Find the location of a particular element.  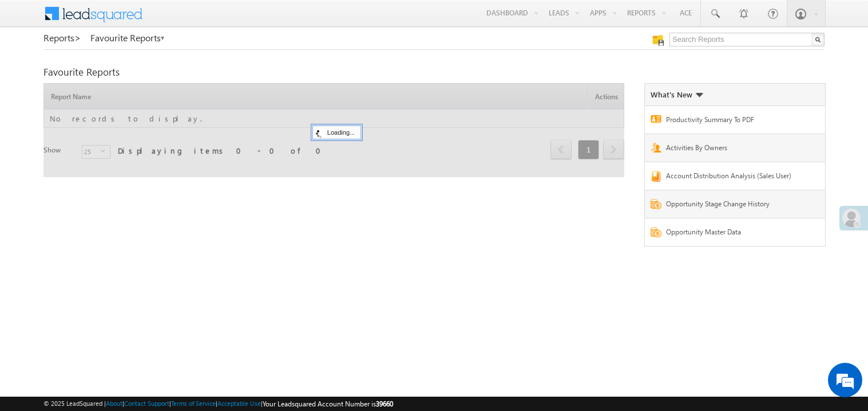

a: Productivity Summary To PDF is located at coordinates (733, 121).